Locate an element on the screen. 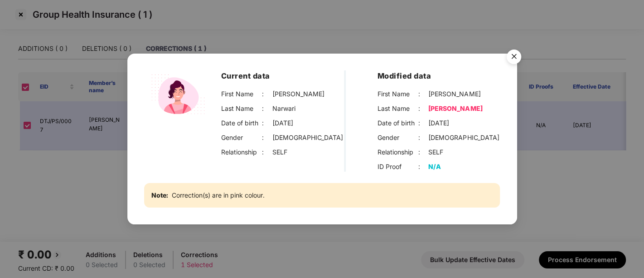 This screenshot has width=644, height=278. div: Correction(s) are in pink colour. is located at coordinates (322, 195).